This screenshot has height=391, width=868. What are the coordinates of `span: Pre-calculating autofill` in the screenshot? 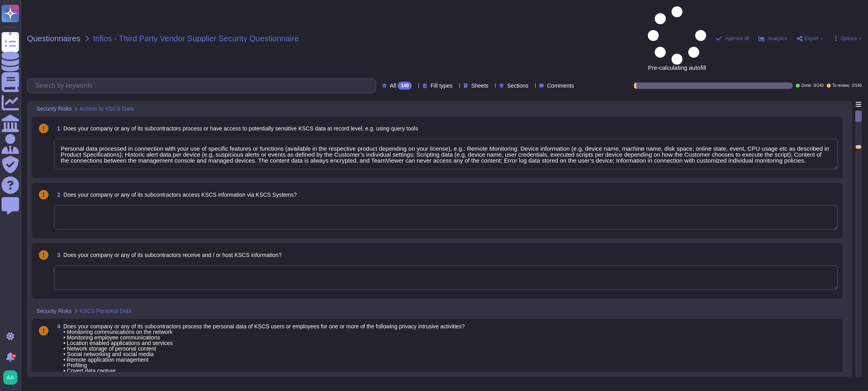 It's located at (677, 38).